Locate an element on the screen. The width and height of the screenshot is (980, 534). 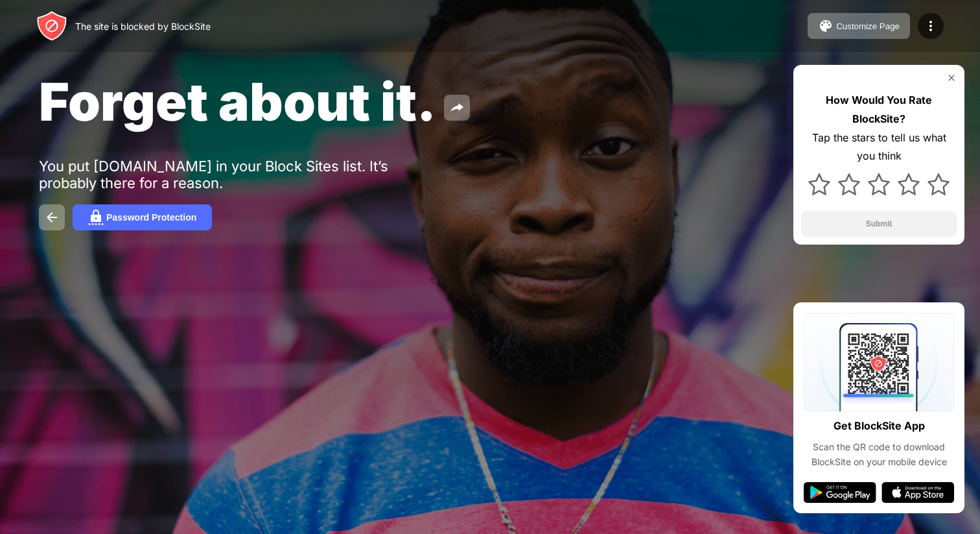
div: Get BlockSite App is located at coordinates (879, 426).